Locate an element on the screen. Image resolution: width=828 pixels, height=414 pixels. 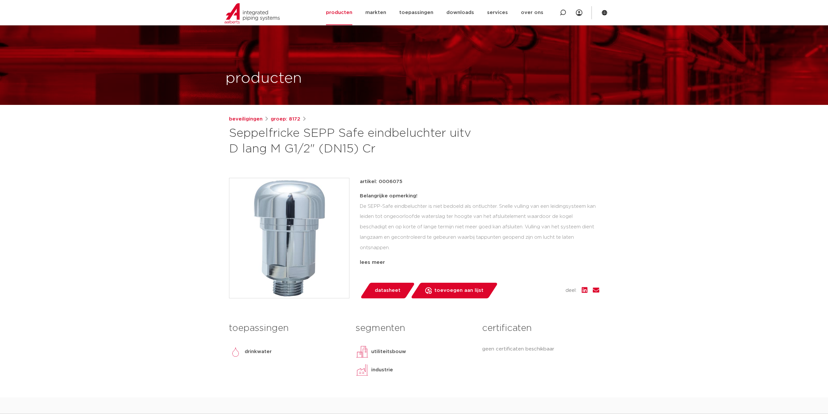
p: drinkwater is located at coordinates (258, 351).